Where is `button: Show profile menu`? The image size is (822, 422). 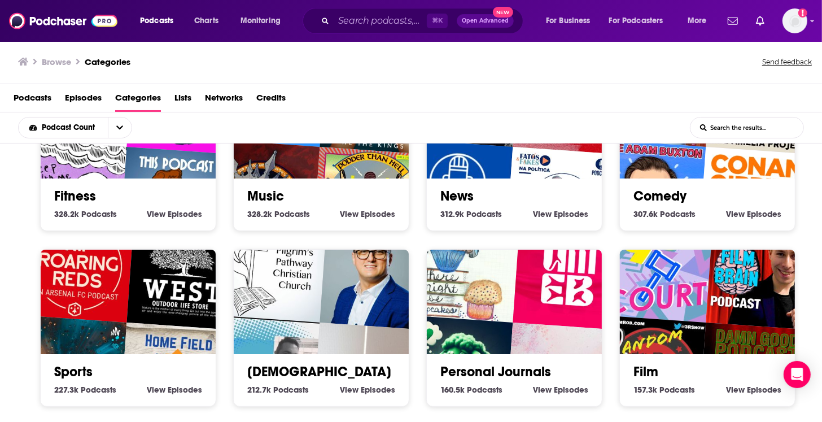
button: Show profile menu is located at coordinates (795, 21).